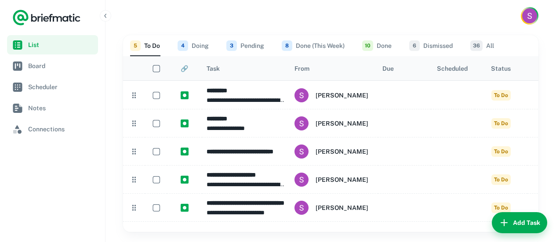 The image size is (556, 242). Describe the element at coordinates (135, 46) in the screenshot. I see `span: 5` at that location.